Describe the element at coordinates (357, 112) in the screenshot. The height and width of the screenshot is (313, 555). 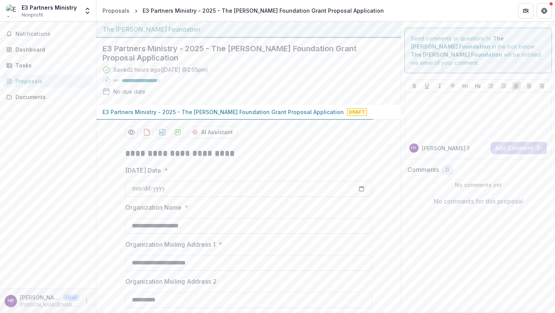
I see `span: Draft` at that location.